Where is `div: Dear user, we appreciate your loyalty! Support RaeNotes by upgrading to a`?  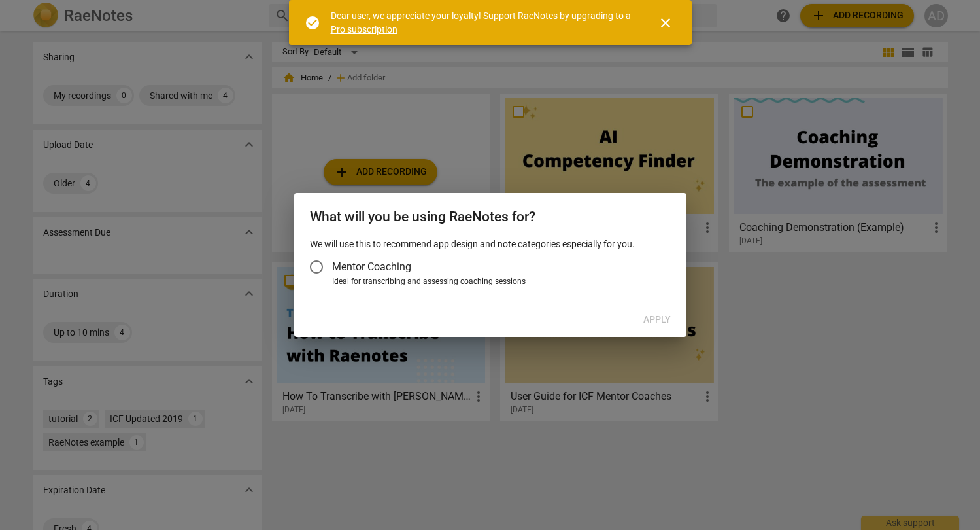 div: Dear user, we appreciate your loyalty! Support RaeNotes by upgrading to a is located at coordinates (483, 22).